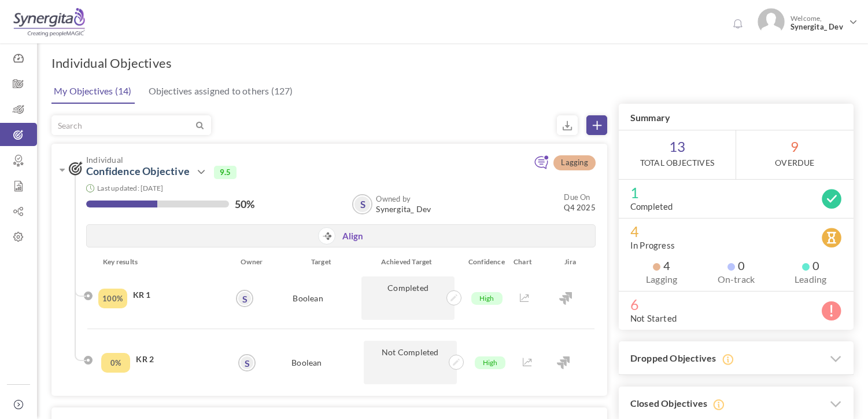 The height and width of the screenshot is (419, 868). What do you see at coordinates (795, 155) in the screenshot?
I see `span: 9` at bounding box center [795, 155].